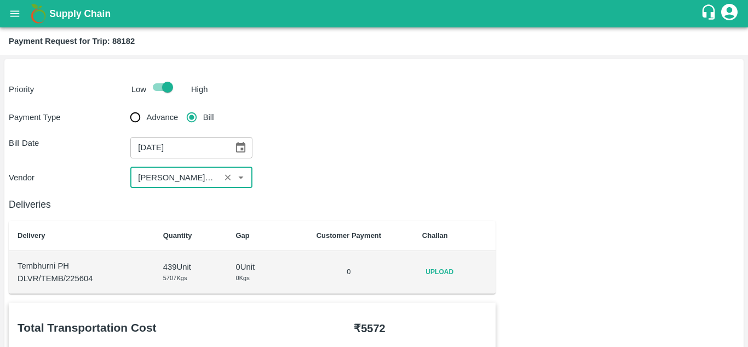  I want to click on b: Customer Payment, so click(349, 235).